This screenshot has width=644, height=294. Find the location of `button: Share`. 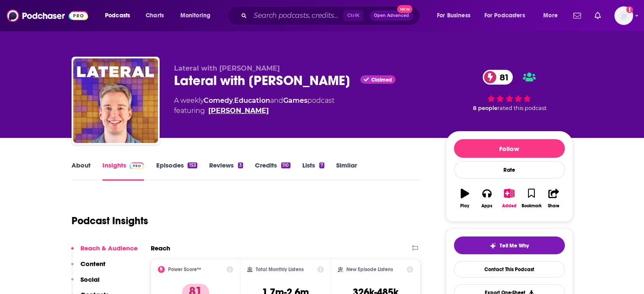

button: Share is located at coordinates (553, 198).